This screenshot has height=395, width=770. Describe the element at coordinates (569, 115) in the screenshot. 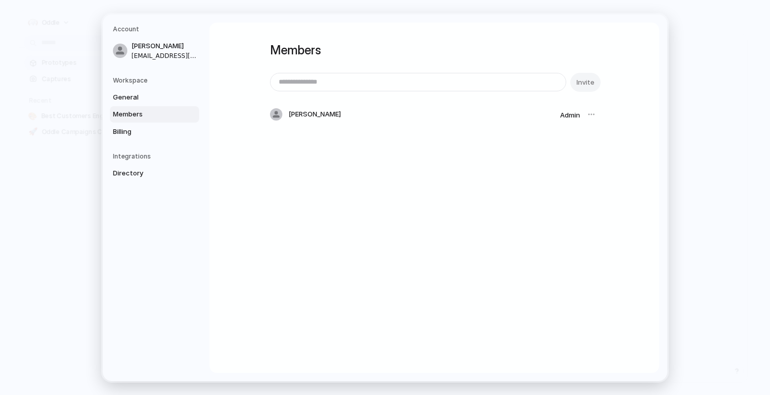

I see `span: Admin` at that location.